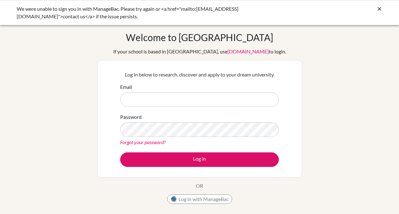 The width and height of the screenshot is (399, 214). Describe the element at coordinates (126, 87) in the screenshot. I see `label: Email` at that location.